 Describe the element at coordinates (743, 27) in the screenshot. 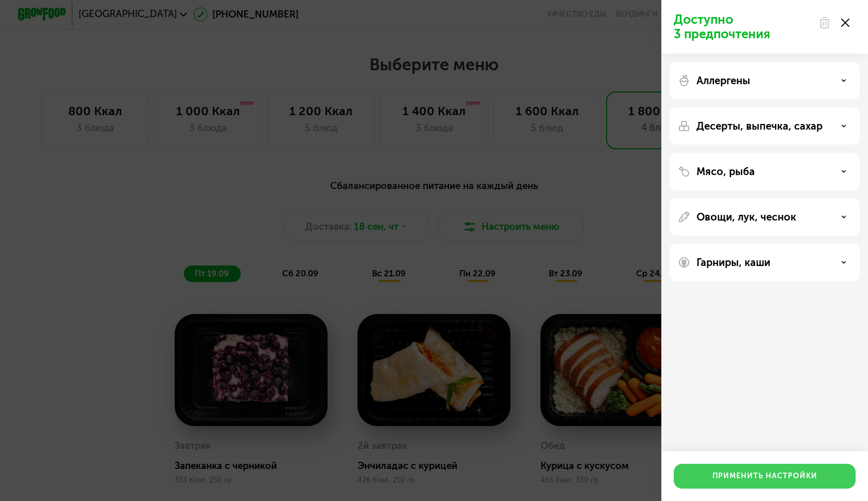

I see `p: Доступно 3 предпочтения` at that location.